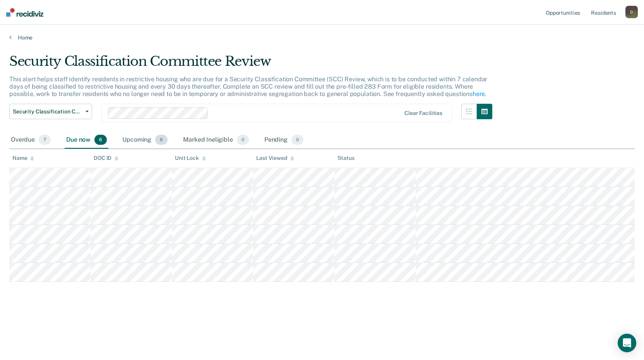 Image resolution: width=644 pixels, height=360 pixels. Describe the element at coordinates (424, 113) in the screenshot. I see `div: Clear facilities` at that location.